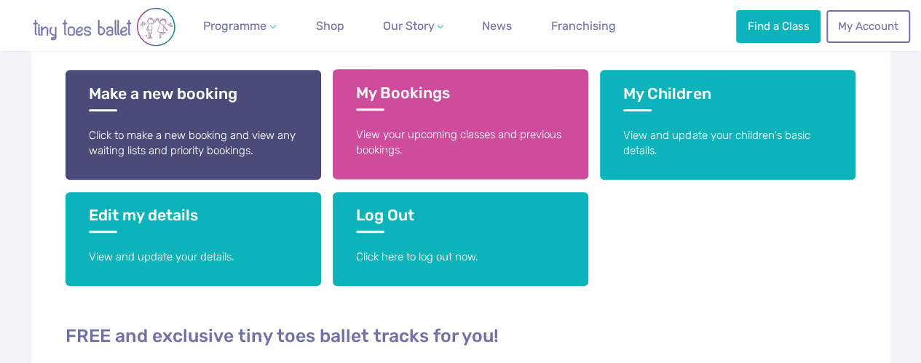  Describe the element at coordinates (234, 25) in the screenshot. I see `span: Programme` at that location.